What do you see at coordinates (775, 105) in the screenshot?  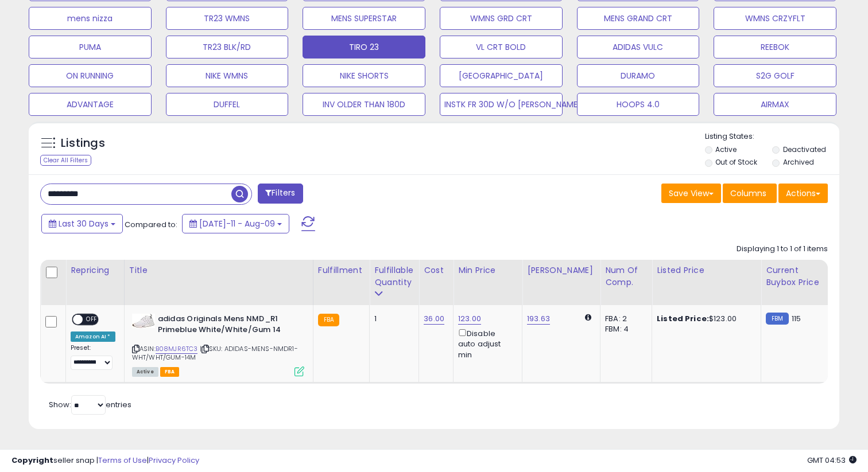 I see `button: AIRMAX` at bounding box center [775, 105].